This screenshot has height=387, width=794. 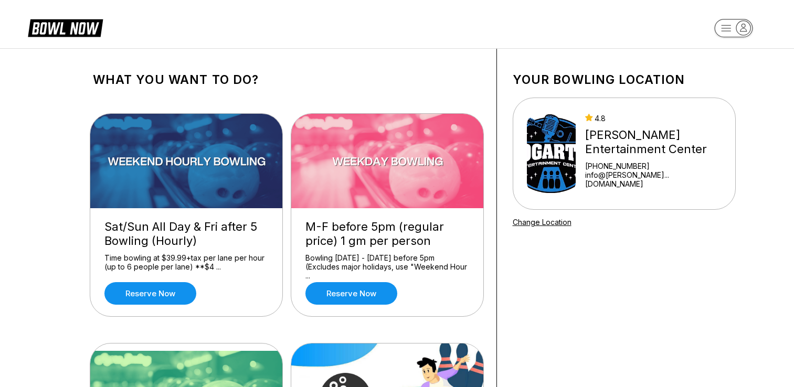 What do you see at coordinates (387, 234) in the screenshot?
I see `div: M-F before 5pm (regular price) 1 gm per person` at bounding box center [387, 234].